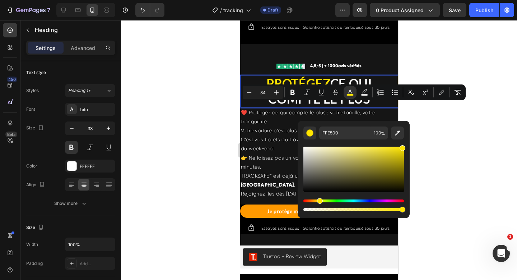  Describe the element at coordinates (46, 48) in the screenshot. I see `p: Settings` at that location.